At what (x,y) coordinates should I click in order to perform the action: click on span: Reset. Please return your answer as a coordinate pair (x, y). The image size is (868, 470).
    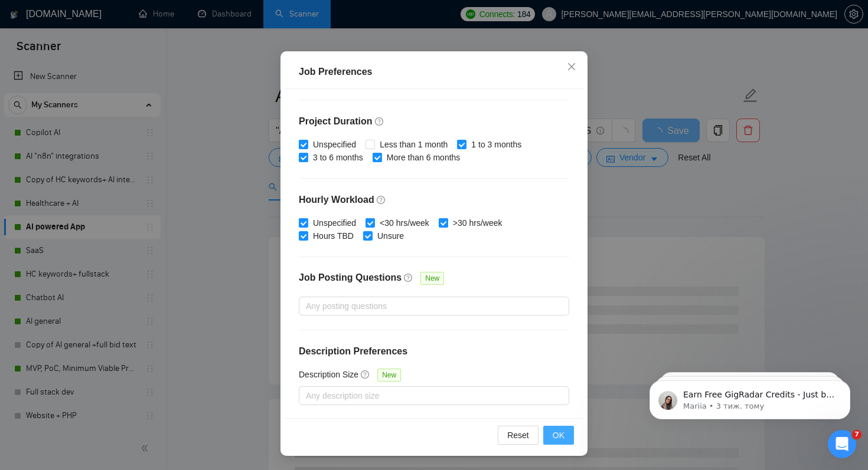
    Looking at the image, I should click on (518, 435).